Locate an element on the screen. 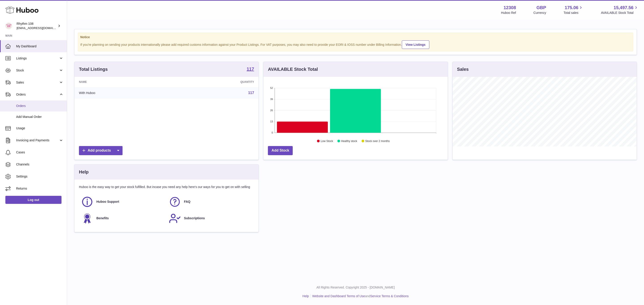 This screenshot has height=305, width=644. a: Service Terms & Conditions is located at coordinates (389, 296).